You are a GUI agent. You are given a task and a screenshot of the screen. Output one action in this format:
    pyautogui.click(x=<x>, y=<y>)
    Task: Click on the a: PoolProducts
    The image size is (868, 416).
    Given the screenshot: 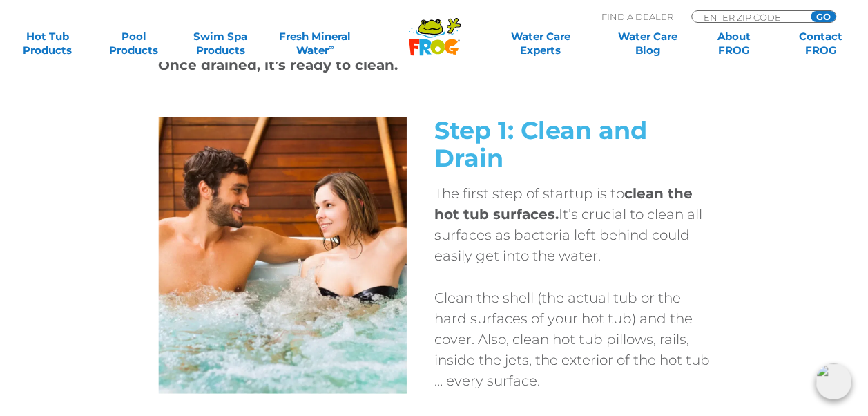 What is the action you would take?
    pyautogui.click(x=133, y=43)
    